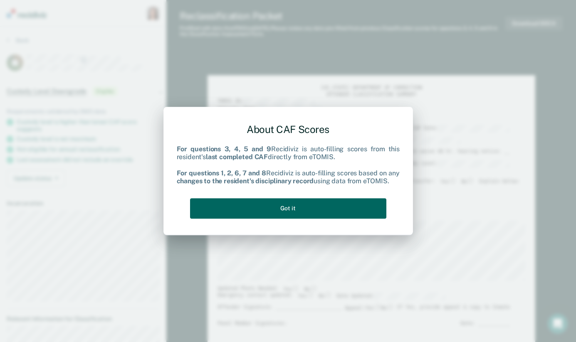 The image size is (576, 342). Describe the element at coordinates (288, 208) in the screenshot. I see `button: Got it` at that location.